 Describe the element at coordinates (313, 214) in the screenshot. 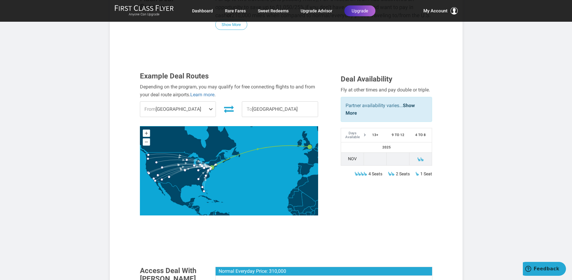

I see `path: Benin` at that location.